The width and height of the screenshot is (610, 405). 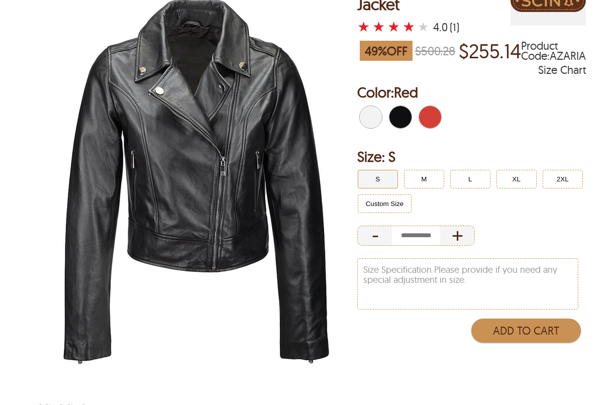 What do you see at coordinates (470, 179) in the screenshot?
I see `button: Click to select L` at bounding box center [470, 179].